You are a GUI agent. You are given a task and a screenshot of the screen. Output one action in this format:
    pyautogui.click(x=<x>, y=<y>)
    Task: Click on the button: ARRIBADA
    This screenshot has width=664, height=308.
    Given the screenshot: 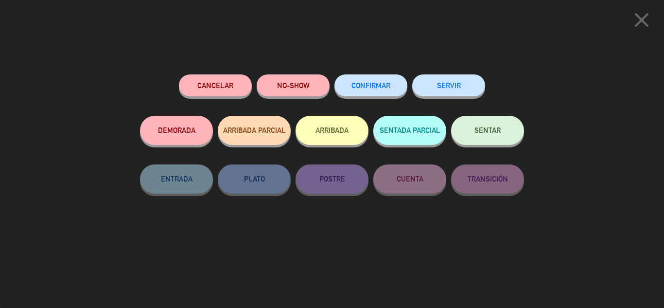 What is the action you would take?
    pyautogui.click(x=332, y=130)
    